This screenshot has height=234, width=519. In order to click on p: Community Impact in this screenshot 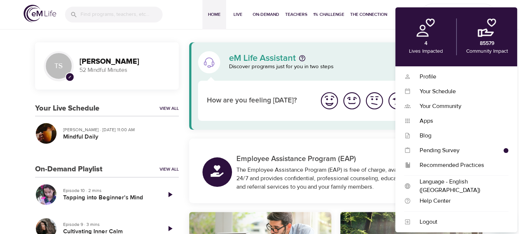, I will do `click(486, 51)`.